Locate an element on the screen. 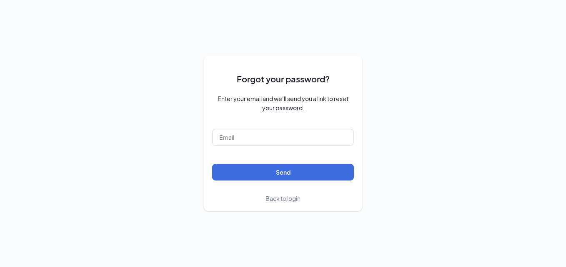 The width and height of the screenshot is (566, 267). a: Back to login is located at coordinates (283, 199).